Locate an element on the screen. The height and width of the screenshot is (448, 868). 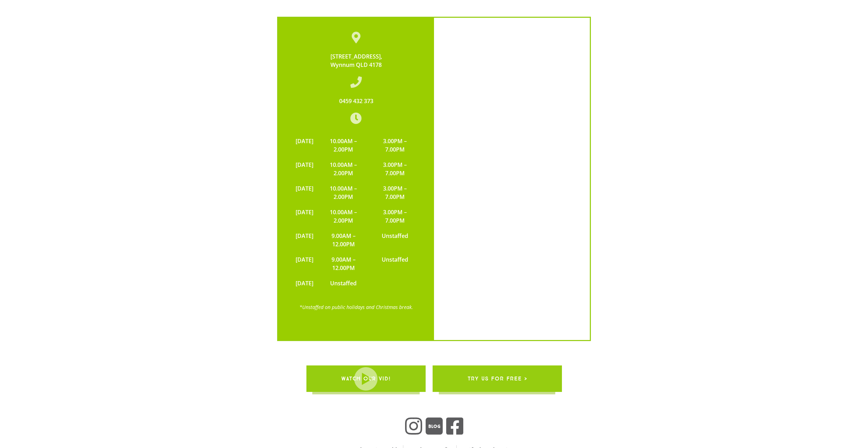
span: try us for free > is located at coordinates (498, 379).